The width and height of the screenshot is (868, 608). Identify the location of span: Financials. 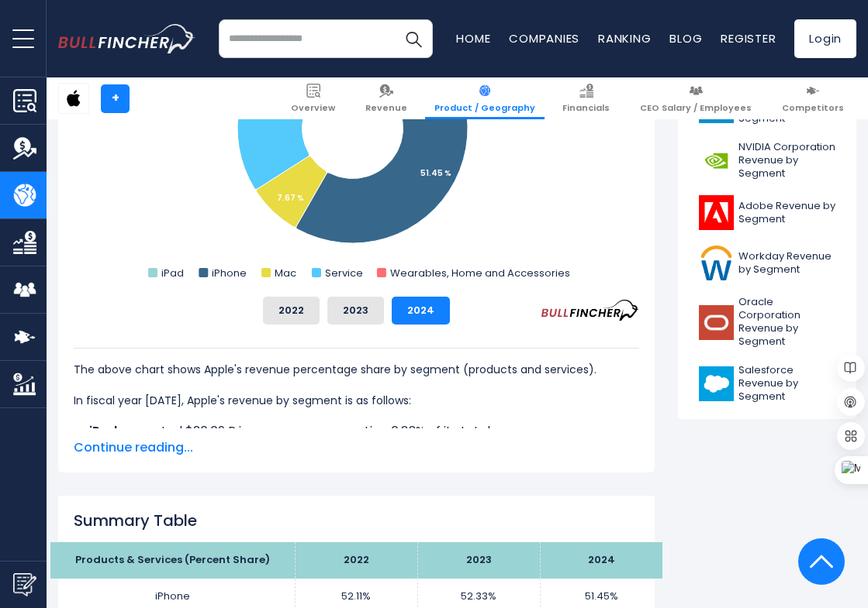
(585, 108).